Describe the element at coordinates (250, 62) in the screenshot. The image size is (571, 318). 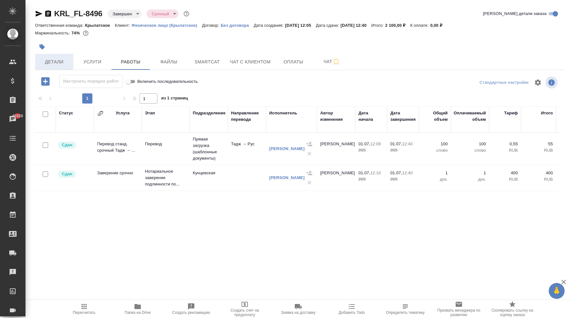
I see `span: Чат с клиентом` at that location.